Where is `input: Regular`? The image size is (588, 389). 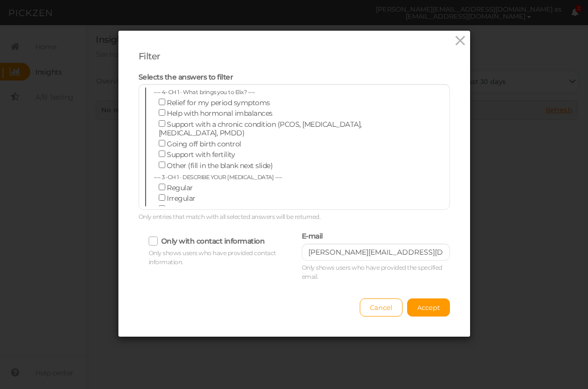 input: Regular is located at coordinates (162, 187).